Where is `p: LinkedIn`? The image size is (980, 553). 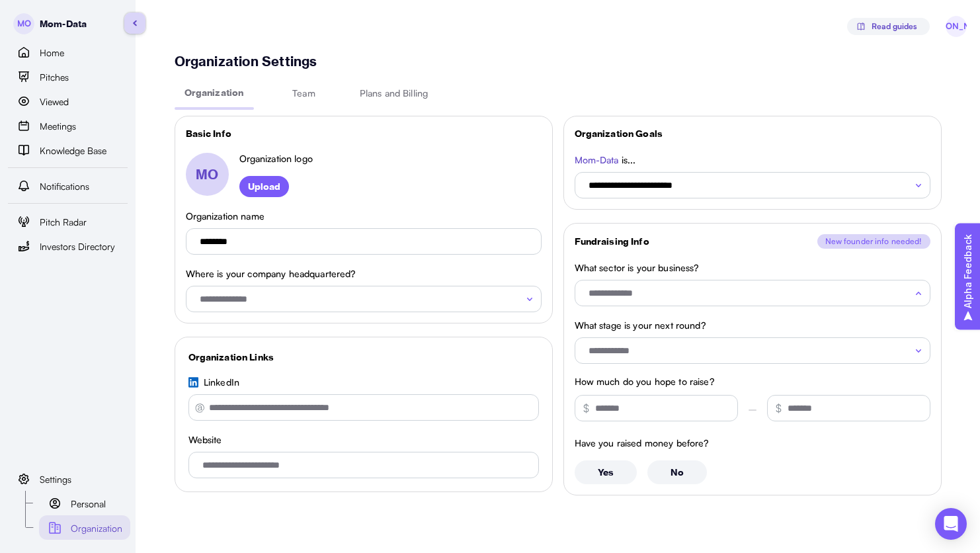
p: LinkedIn is located at coordinates (222, 382).